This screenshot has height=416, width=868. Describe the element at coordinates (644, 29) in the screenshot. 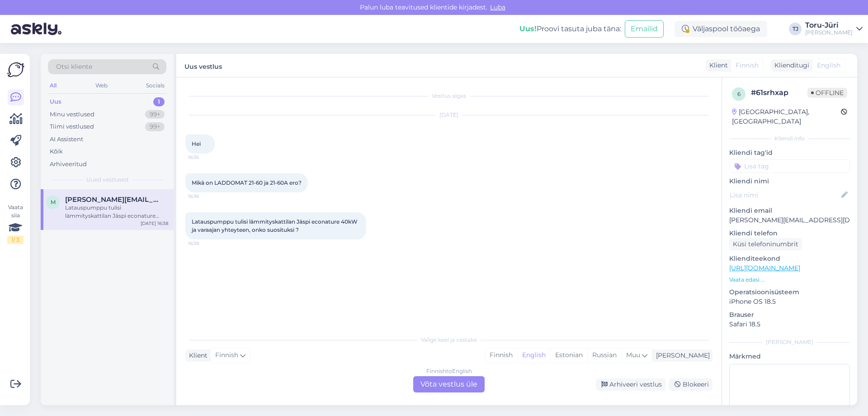

I see `button: Emailid` at that location.